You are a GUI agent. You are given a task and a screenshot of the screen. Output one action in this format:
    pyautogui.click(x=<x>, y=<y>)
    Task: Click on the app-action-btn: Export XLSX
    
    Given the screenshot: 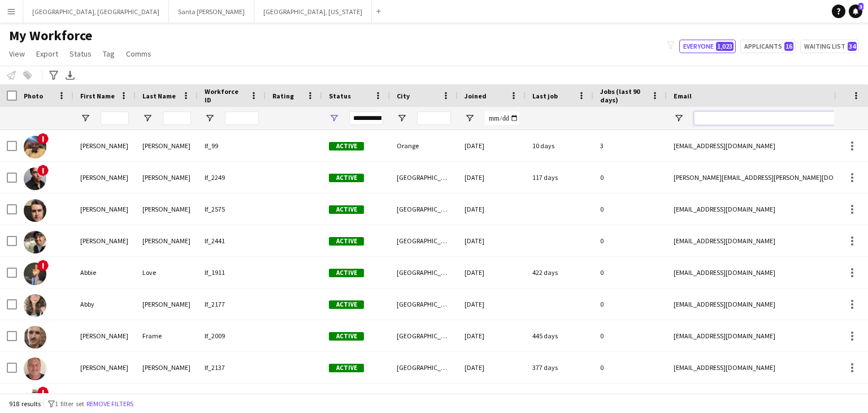 What is the action you would take?
    pyautogui.click(x=70, y=75)
    